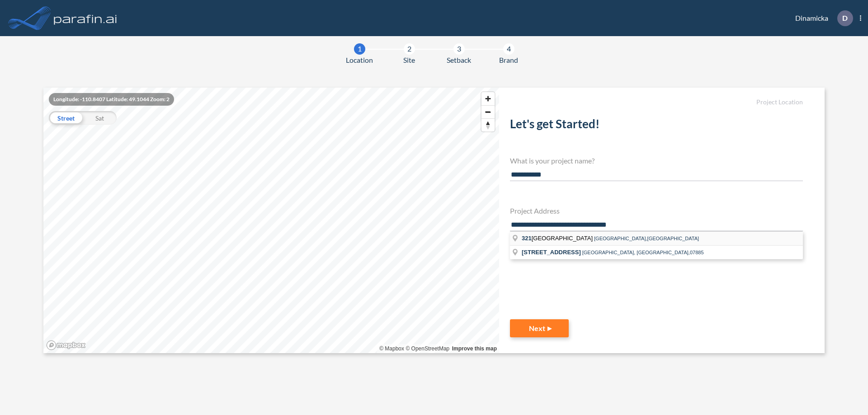  Describe the element at coordinates (474, 349) in the screenshot. I see `a: Improve this map` at that location.